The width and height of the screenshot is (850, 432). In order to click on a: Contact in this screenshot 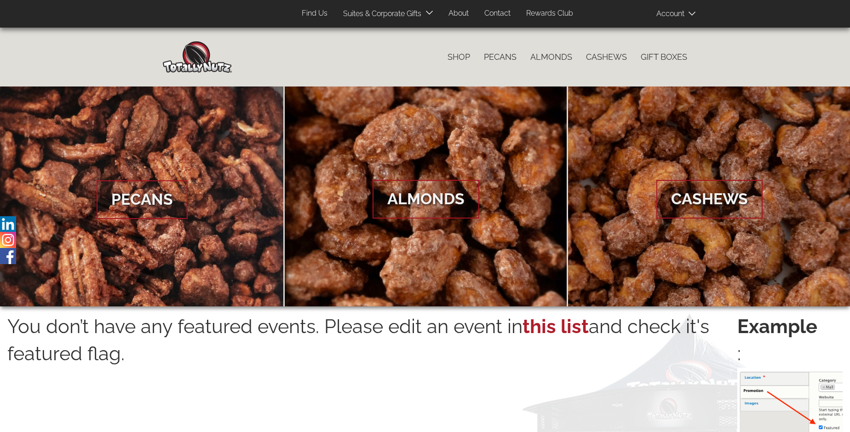, I will do `click(497, 13)`.